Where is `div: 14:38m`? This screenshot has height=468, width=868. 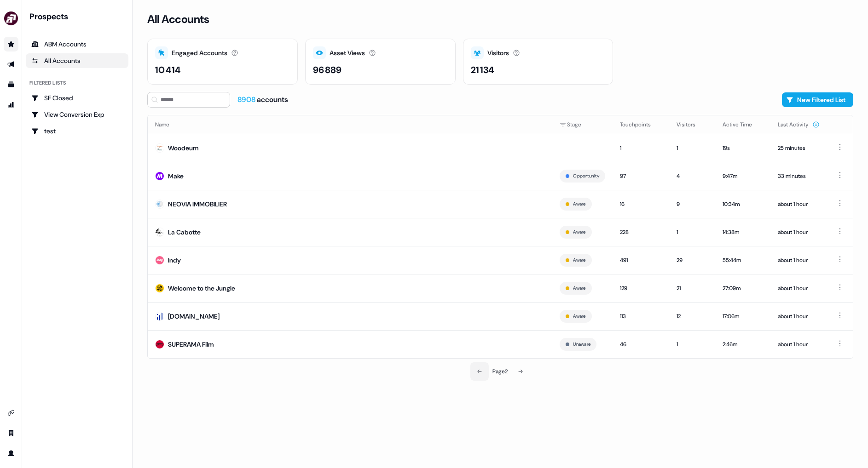
div: 14:38m is located at coordinates (743, 232).